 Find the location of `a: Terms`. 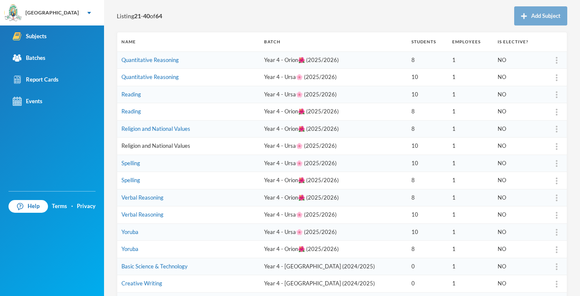

a: Terms is located at coordinates (59, 206).